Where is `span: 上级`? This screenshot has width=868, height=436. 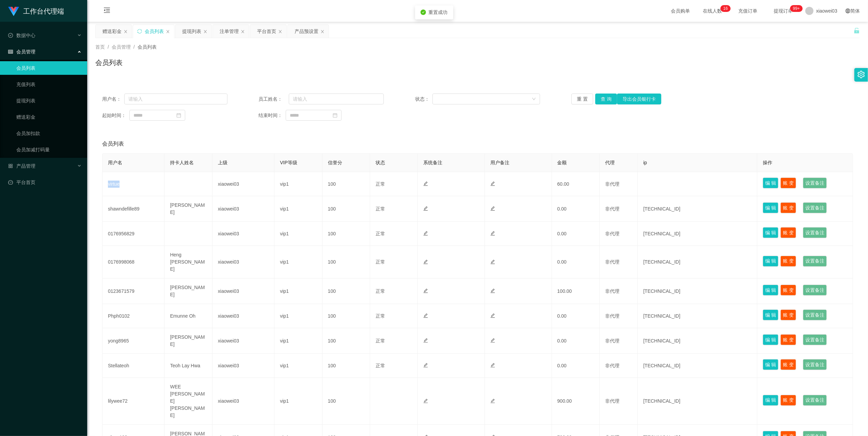
span: 上级 is located at coordinates (223, 163).